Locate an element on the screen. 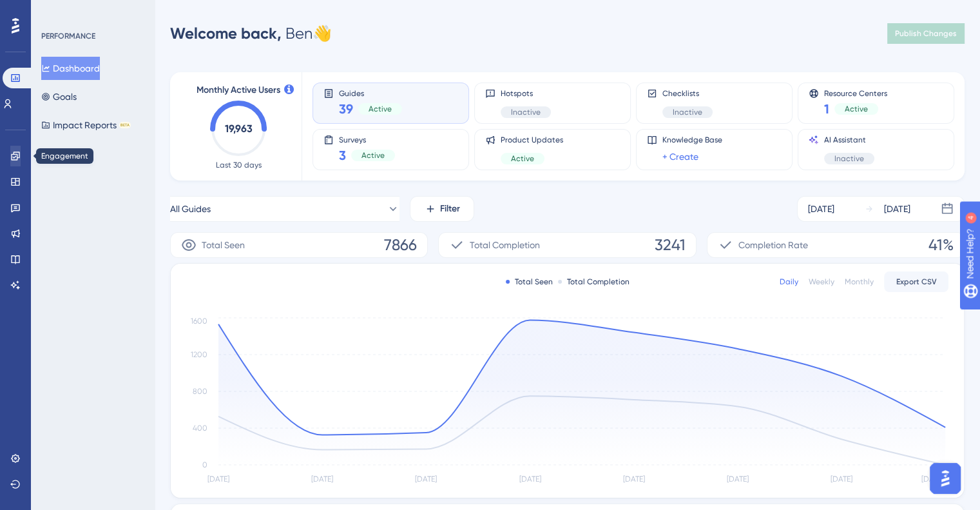 This screenshot has height=510, width=980. span: Last 30 days is located at coordinates (238, 165).